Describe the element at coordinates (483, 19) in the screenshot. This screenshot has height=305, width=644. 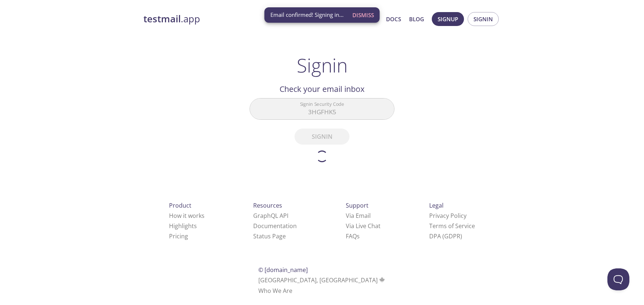
I see `button: Signin` at that location.